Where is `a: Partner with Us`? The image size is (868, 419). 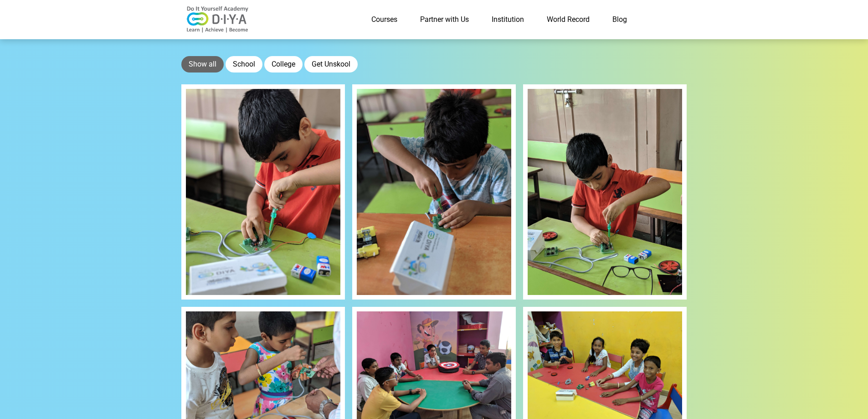
a: Partner with Us is located at coordinates (444, 20).